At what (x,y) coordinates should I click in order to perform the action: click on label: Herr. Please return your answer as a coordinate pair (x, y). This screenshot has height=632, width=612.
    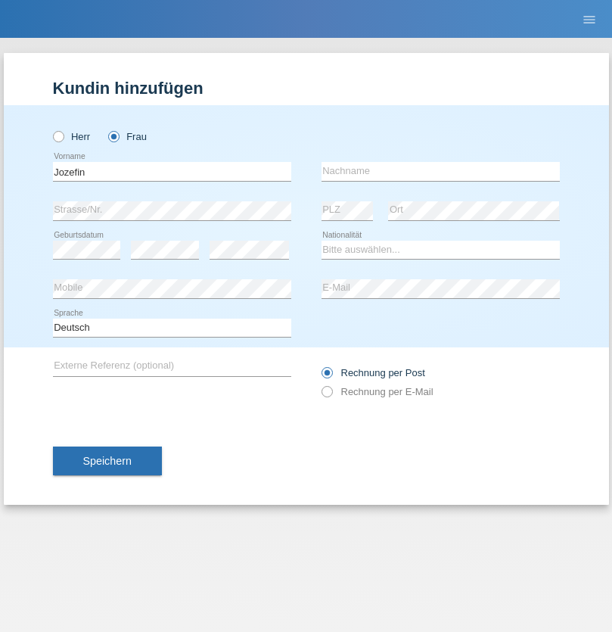
    Looking at the image, I should click on (72, 136).